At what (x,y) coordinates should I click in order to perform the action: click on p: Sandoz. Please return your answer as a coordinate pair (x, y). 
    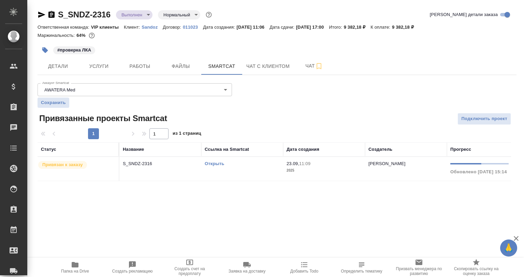
    Looking at the image, I should click on (152, 27).